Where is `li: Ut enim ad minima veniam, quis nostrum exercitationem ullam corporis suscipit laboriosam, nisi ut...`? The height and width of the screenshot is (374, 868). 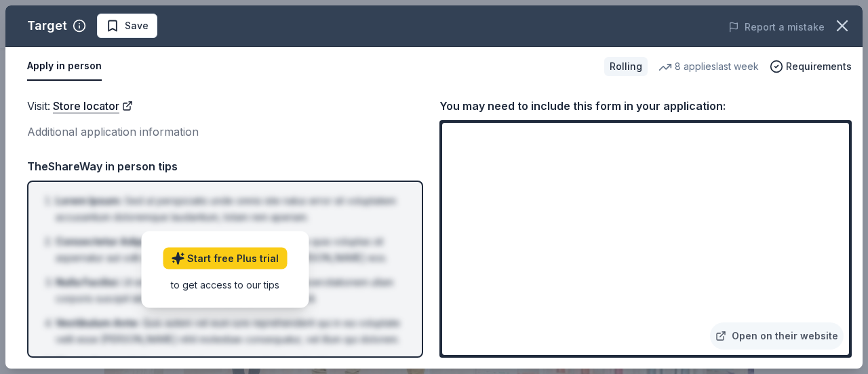 li: Ut enim ad minima veniam, quis nostrum exercitationem ullam corporis suscipit laboriosam, nisi ut... is located at coordinates (229, 290).